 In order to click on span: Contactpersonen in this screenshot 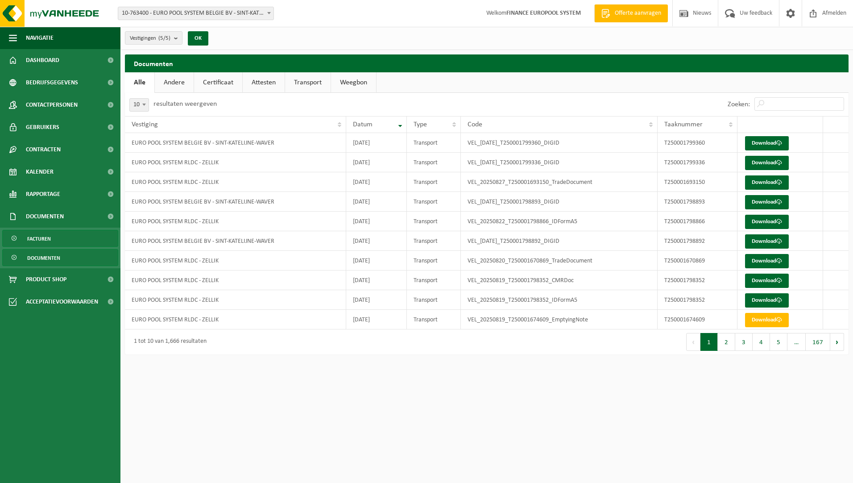, I will do `click(52, 105)`.